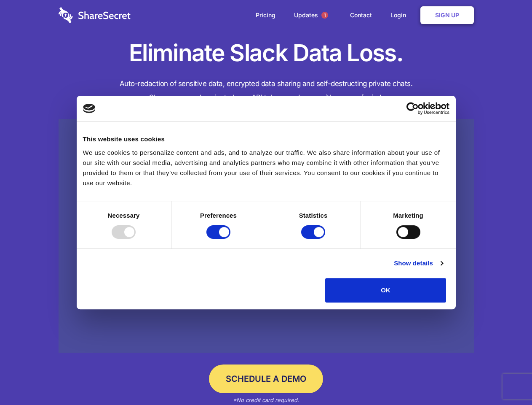  I want to click on a: Pricing, so click(265, 15).